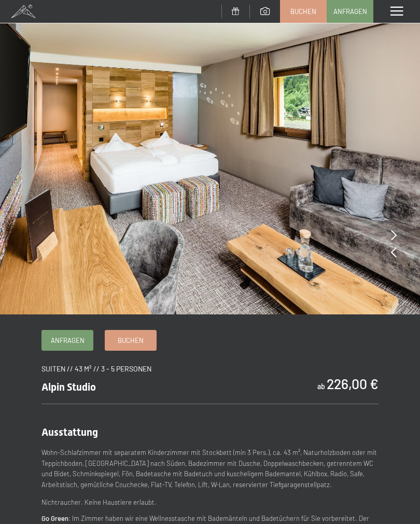 The image size is (420, 524). Describe the element at coordinates (96, 368) in the screenshot. I see `span: Suiten // 43 m² // 3 - 5 Personen` at that location.